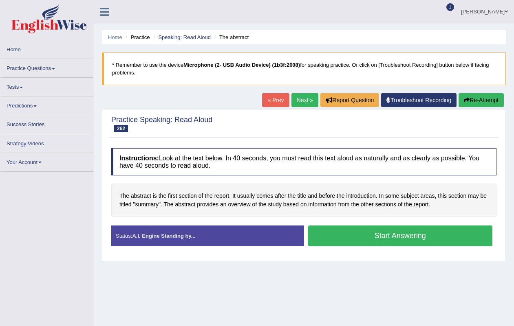  Describe the element at coordinates (418, 100) in the screenshot. I see `a: Troubleshoot Recording` at that location.